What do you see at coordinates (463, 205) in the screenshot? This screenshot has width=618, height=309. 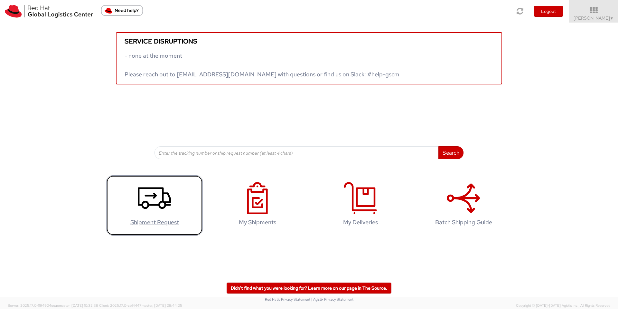 I see `a: Batch Shipping Guide` at bounding box center [463, 205].